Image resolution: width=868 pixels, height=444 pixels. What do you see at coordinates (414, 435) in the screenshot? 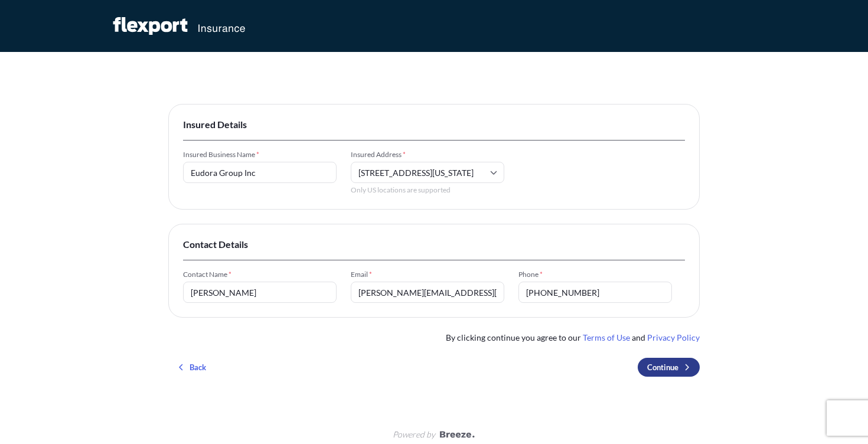
I see `span: Powered by` at bounding box center [414, 435].